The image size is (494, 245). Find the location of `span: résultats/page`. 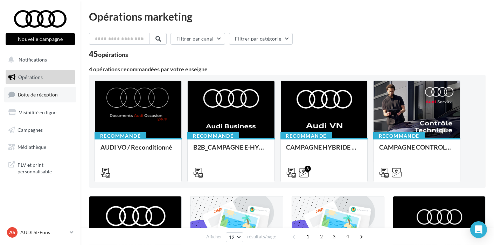

span: résultats/page is located at coordinates (261, 237).